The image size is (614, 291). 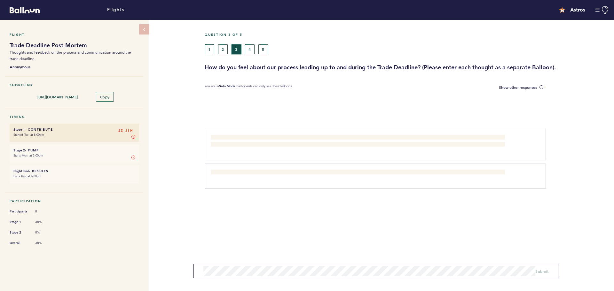 I want to click on button: 4, so click(x=250, y=49).